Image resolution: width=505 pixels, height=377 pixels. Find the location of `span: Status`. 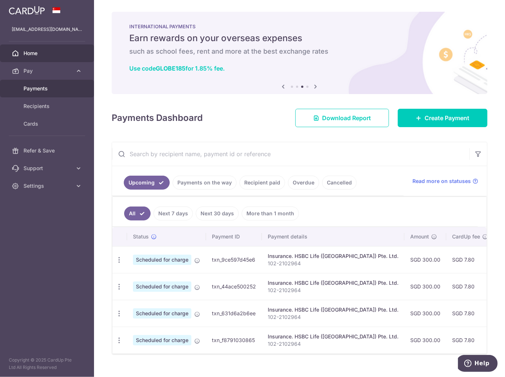

span: Status is located at coordinates (141, 237).